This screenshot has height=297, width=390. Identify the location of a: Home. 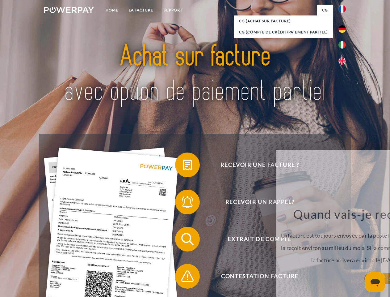
(112, 10).